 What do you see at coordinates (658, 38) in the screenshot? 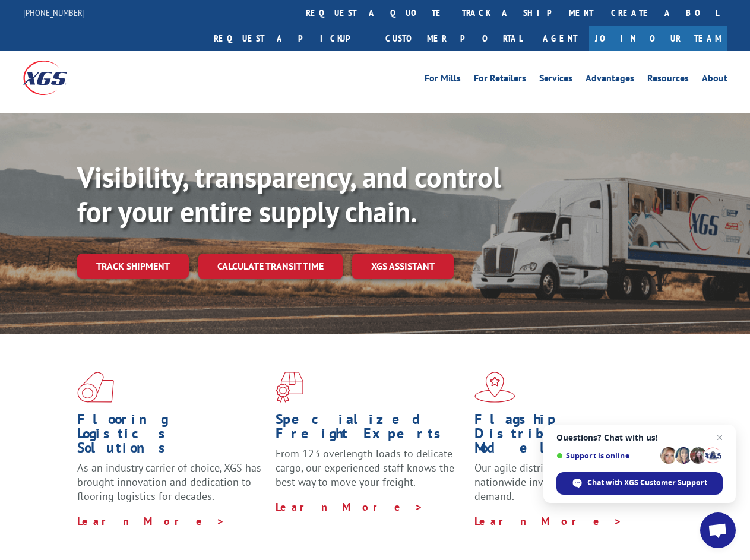
I see `a: Join Our Team` at bounding box center [658, 38].